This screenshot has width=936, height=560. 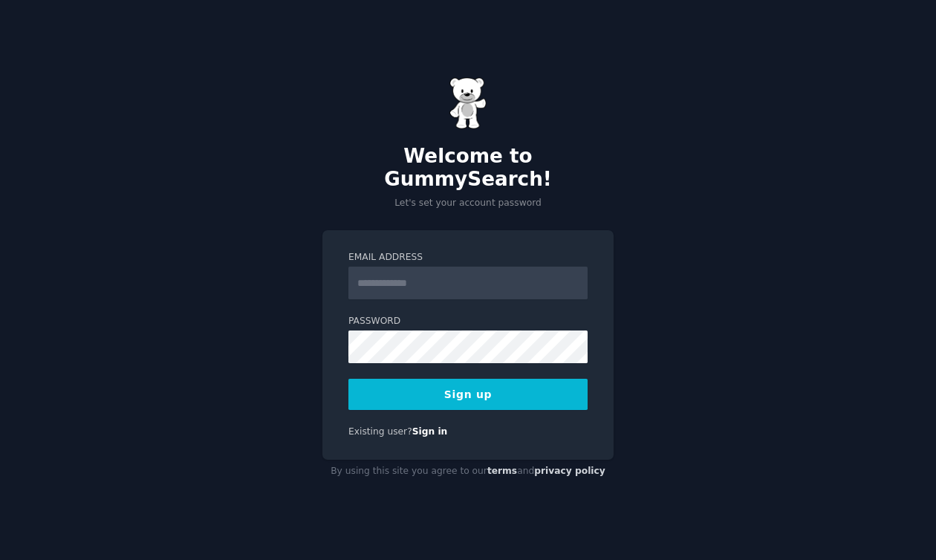 What do you see at coordinates (468, 472) in the screenshot?
I see `div: By using this site you agree to our and` at bounding box center [468, 472].